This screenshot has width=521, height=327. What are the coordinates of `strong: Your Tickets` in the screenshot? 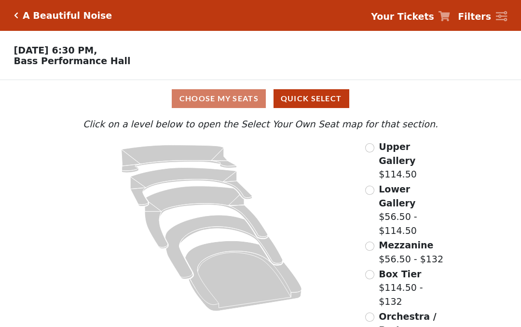 It's located at (403, 16).